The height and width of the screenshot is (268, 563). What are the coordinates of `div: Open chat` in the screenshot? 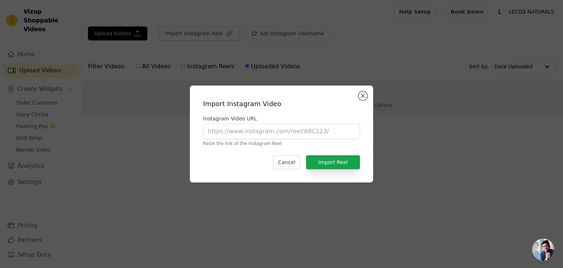 It's located at (543, 249).